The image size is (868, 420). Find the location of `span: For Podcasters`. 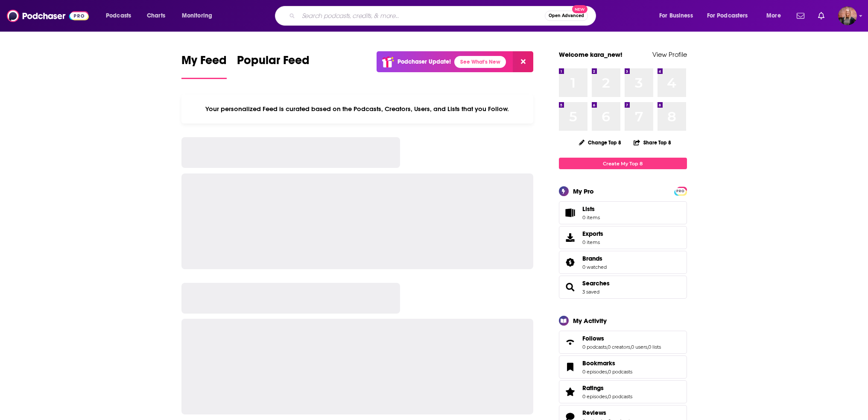

span: For Podcasters is located at coordinates (727, 16).